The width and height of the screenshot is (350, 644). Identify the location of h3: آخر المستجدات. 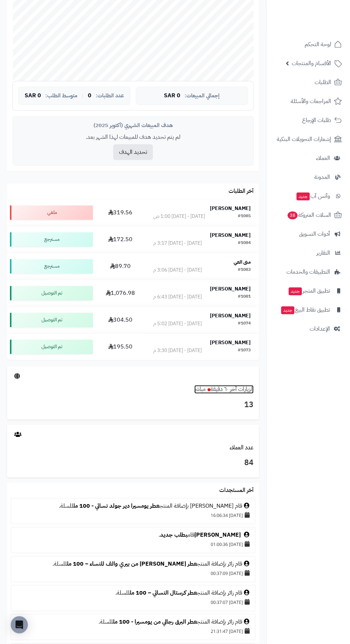
(237, 490).